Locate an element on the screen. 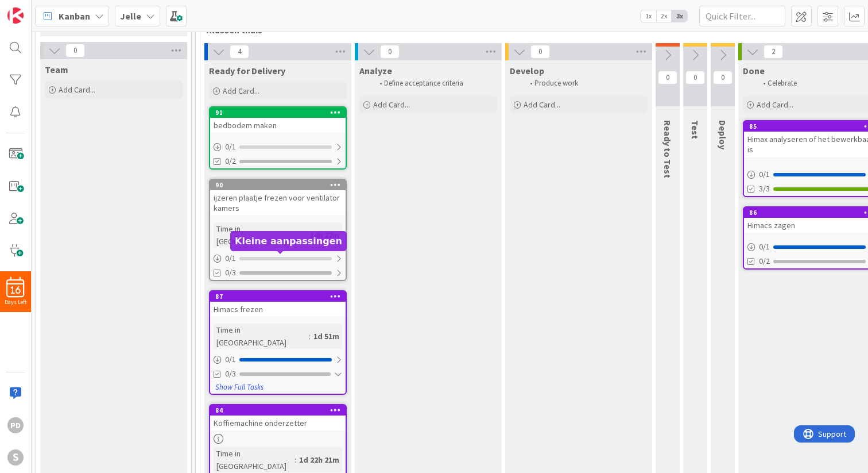 This screenshot has height=473, width=868. div: S is located at coordinates (15, 457).